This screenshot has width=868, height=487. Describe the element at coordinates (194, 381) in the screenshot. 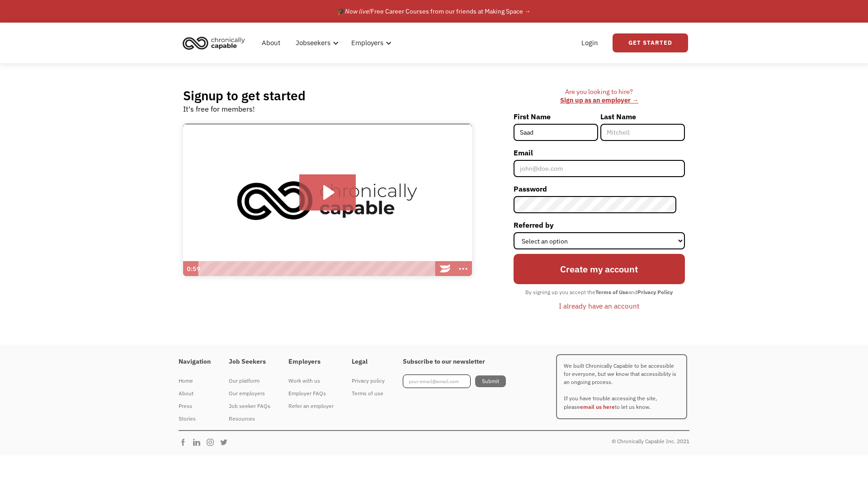

I see `div: Home` at that location.